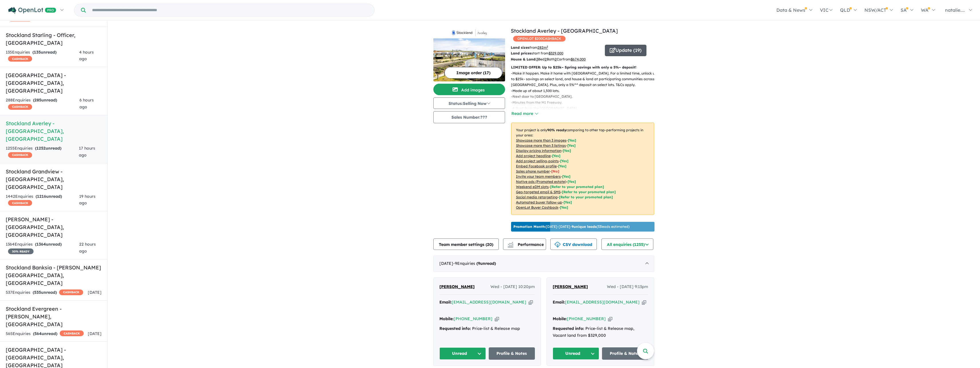  I want to click on u: Add project headline, so click(533, 156).